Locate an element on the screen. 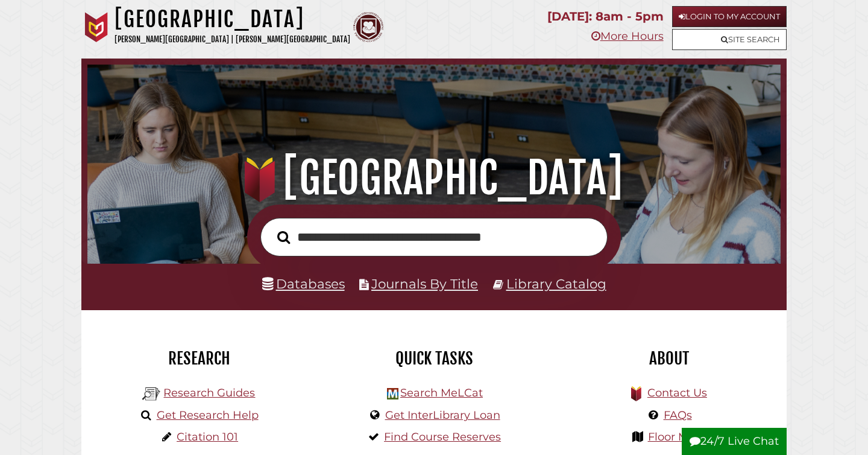 This screenshot has height=455, width=868. a: More Hours is located at coordinates (627, 36).